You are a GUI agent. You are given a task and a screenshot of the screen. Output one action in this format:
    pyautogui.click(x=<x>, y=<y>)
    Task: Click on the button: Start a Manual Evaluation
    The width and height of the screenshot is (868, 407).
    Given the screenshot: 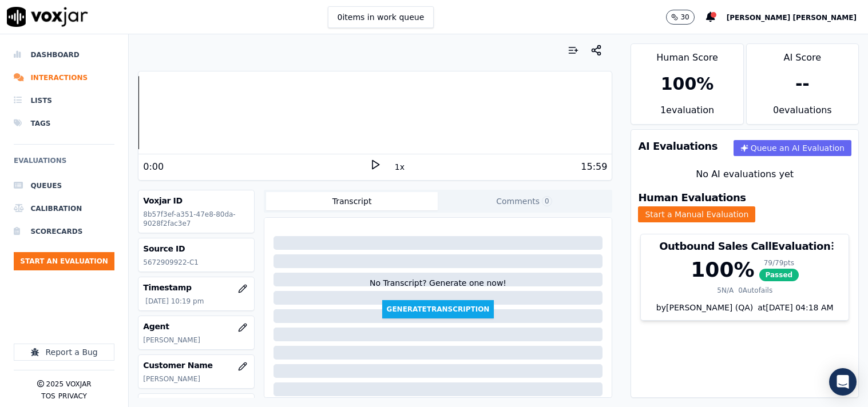 What is the action you would take?
    pyautogui.click(x=696, y=214)
    